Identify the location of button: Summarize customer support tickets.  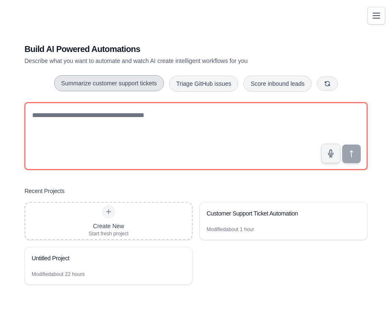
(109, 83).